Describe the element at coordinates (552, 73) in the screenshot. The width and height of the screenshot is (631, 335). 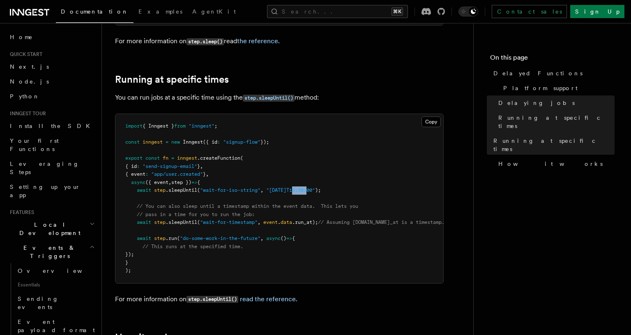
I see `a: Delayed Functions` at that location.